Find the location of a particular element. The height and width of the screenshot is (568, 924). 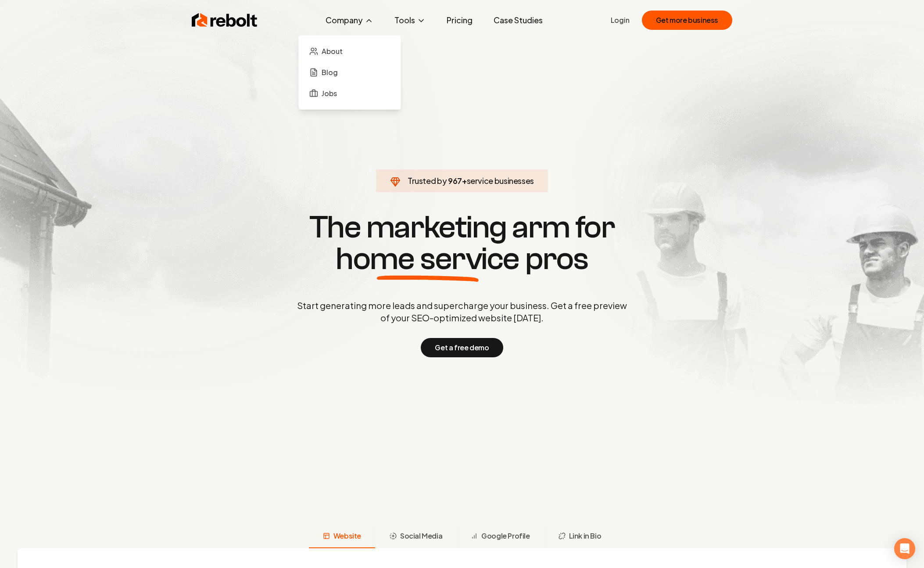

button: Get a free demo is located at coordinates (461, 348).